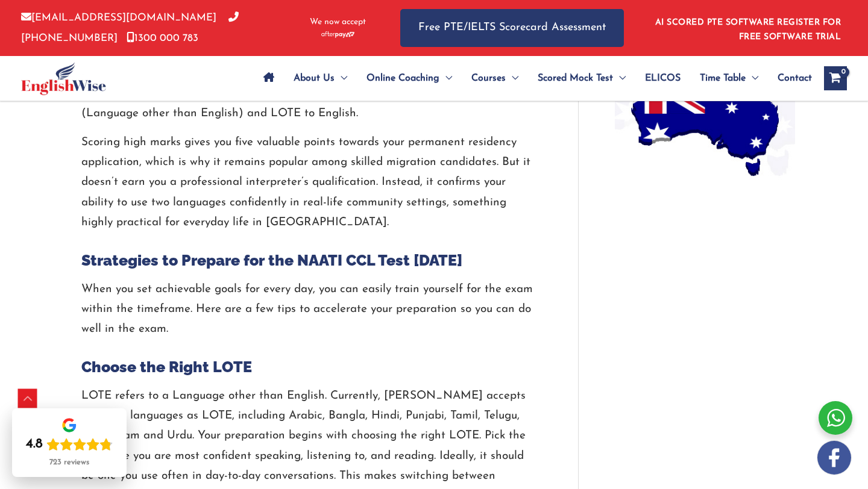 This screenshot has height=489, width=868. I want to click on span: We now accept, so click(337, 22).